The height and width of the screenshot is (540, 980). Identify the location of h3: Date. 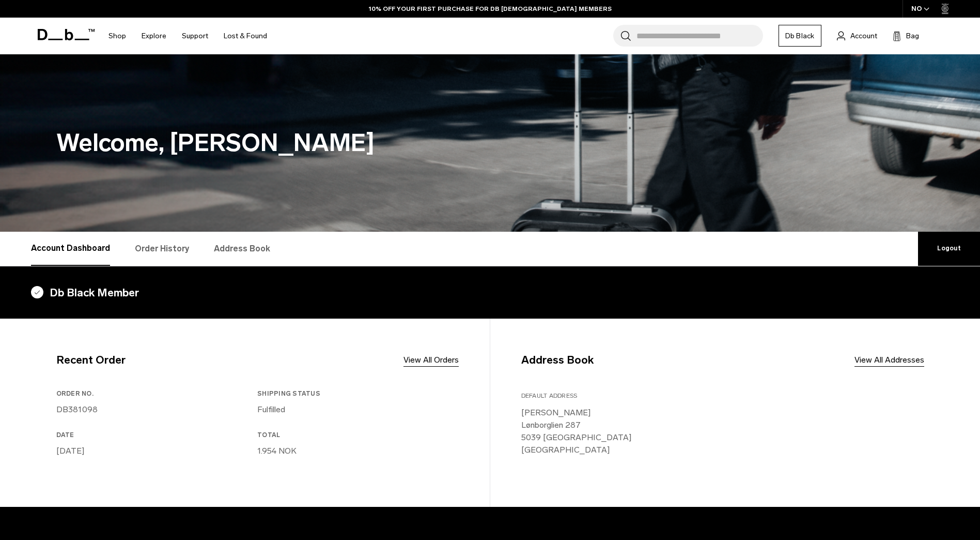
(155, 435).